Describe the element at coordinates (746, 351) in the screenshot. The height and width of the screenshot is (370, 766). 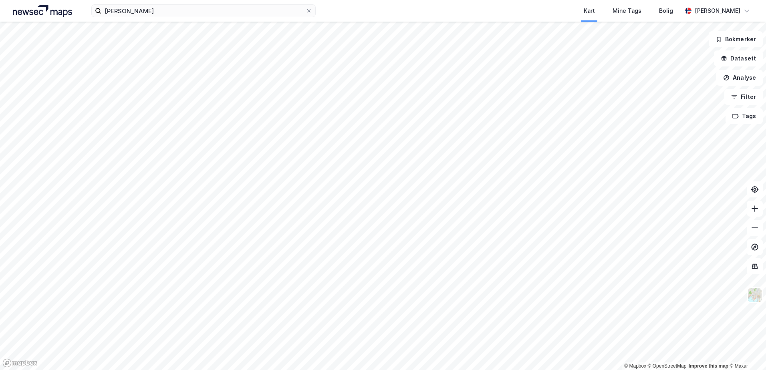
I see `div: Kontrollprogram for chat` at that location.